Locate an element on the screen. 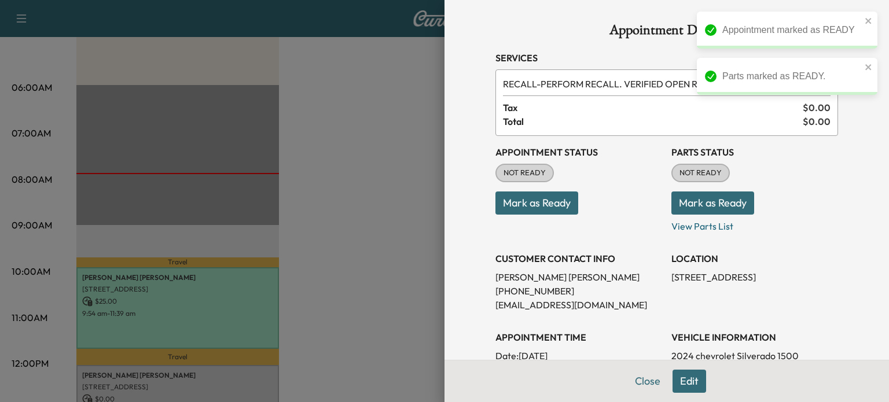 This screenshot has height=402, width=889. div: Parts marked as READY. is located at coordinates (791, 76).